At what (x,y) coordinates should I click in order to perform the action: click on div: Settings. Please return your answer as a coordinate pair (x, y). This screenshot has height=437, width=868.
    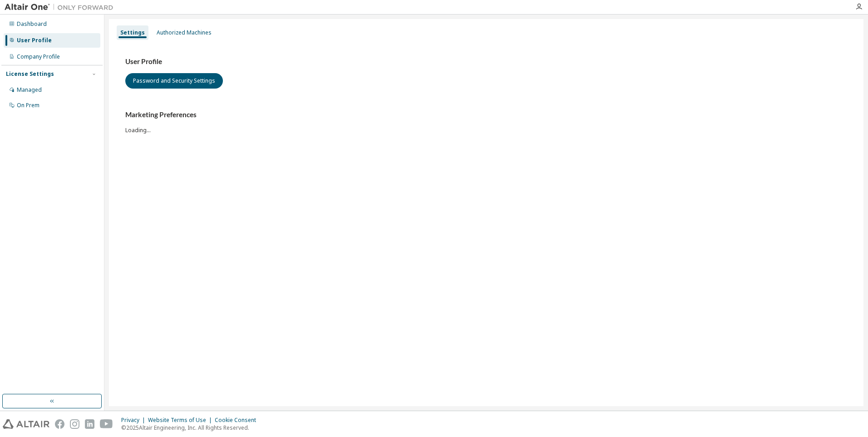
    Looking at the image, I should click on (133, 32).